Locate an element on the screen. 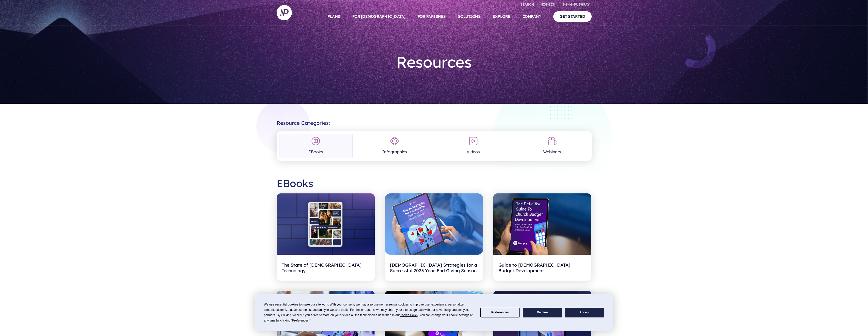 Image resolution: width=868 pixels, height=336 pixels. img: Infographics Icon is located at coordinates (395, 141).